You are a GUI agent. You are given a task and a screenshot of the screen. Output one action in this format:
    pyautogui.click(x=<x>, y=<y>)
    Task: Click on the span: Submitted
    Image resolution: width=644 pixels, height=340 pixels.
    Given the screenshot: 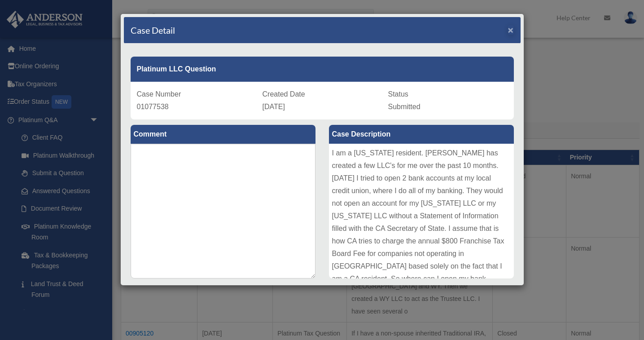 What is the action you would take?
    pyautogui.click(x=404, y=106)
    